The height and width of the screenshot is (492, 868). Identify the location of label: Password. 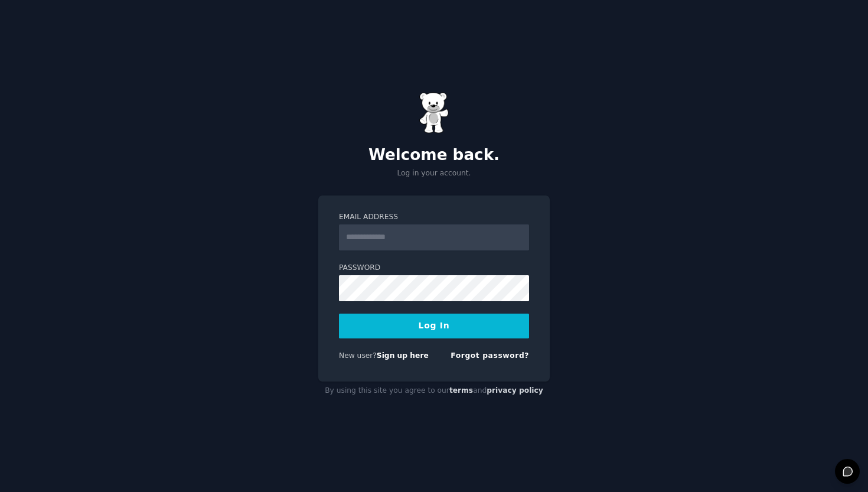
(434, 268).